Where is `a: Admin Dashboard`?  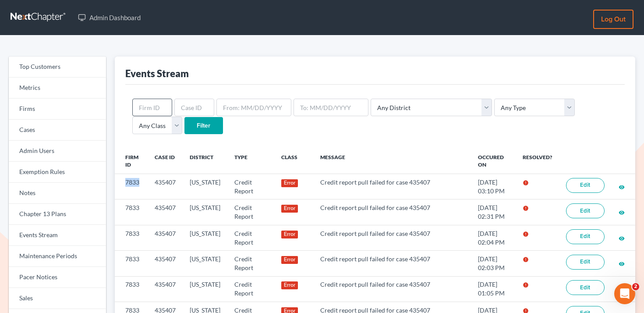 a: Admin Dashboard is located at coordinates (109, 18).